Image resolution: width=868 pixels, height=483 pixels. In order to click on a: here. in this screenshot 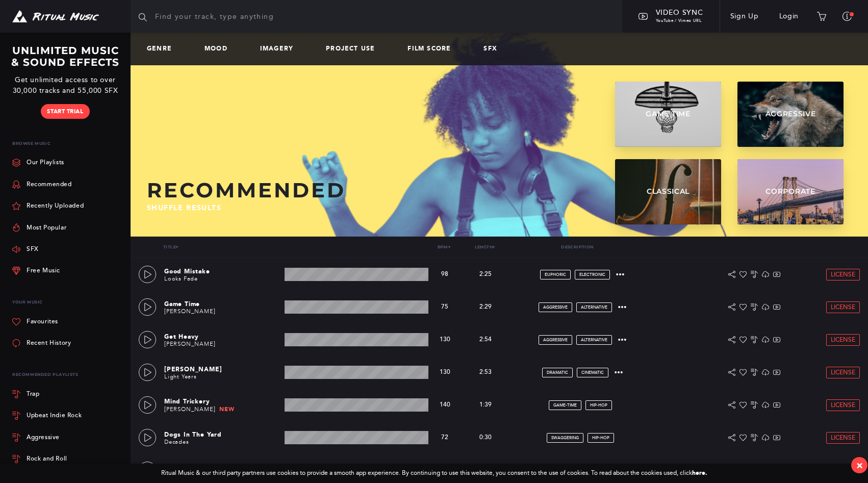, I will do `click(699, 473)`.